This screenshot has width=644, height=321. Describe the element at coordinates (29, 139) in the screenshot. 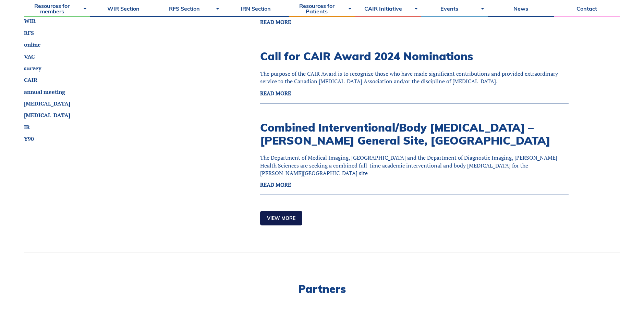

I see `a: Y90` at that location.